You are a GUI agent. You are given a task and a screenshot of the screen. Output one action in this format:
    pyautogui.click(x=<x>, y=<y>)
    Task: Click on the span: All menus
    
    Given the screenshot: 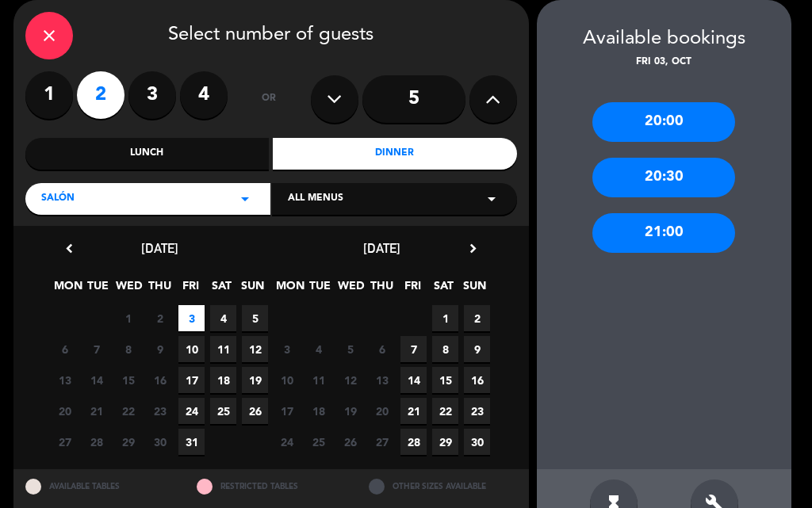 What is the action you would take?
    pyautogui.click(x=316, y=199)
    